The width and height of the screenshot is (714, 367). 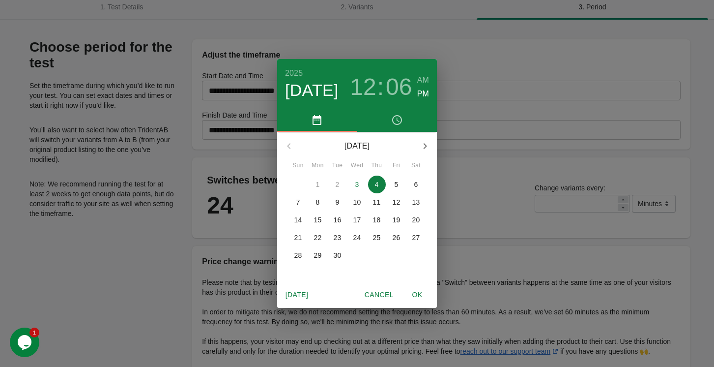 What do you see at coordinates (416, 166) in the screenshot?
I see `span: Sat` at bounding box center [416, 166].